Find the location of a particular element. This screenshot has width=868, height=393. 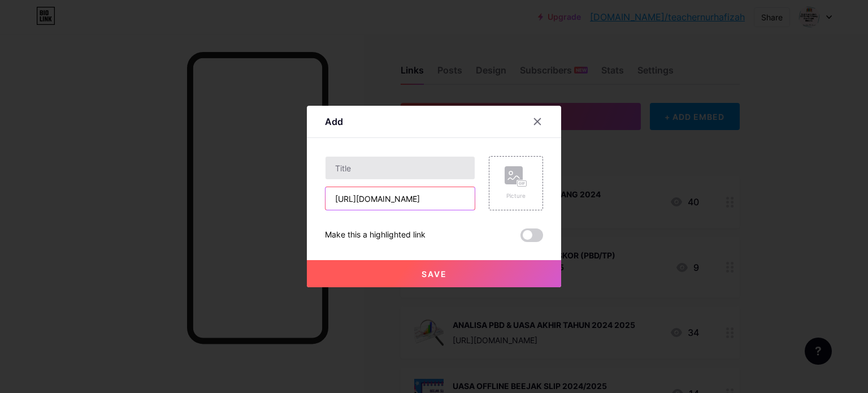

div: Add is located at coordinates (334, 122).